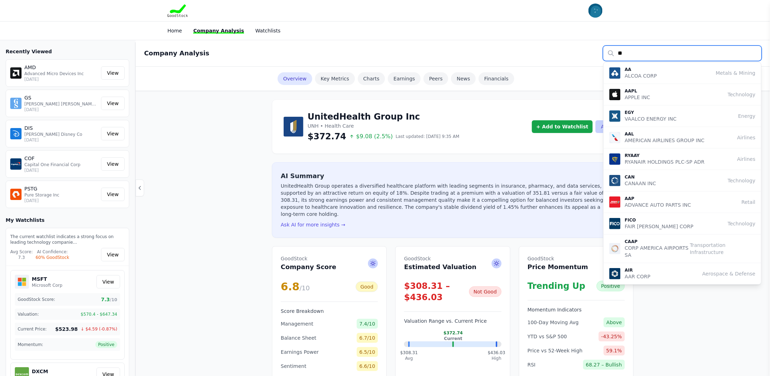 Image resolution: width=770 pixels, height=376 pixels. Describe the element at coordinates (298, 338) in the screenshot. I see `span: Balance Sheet` at that location.